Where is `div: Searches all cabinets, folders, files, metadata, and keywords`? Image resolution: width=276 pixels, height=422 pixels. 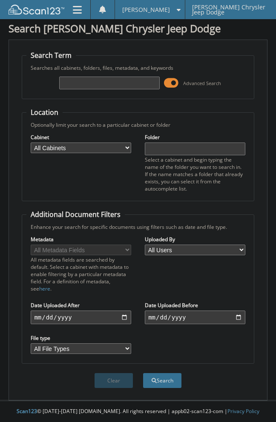
div: Searches all cabinets, folders, files, metadata, and keywords is located at coordinates (137, 68).